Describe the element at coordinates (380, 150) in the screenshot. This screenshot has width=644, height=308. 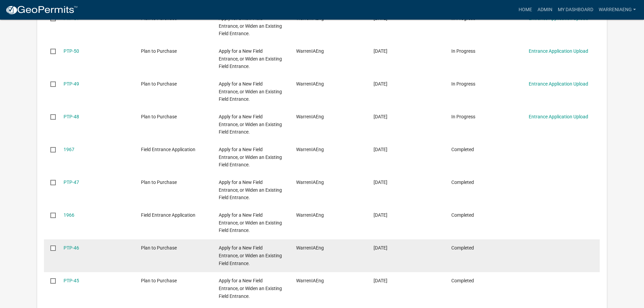
I see `span: 09/09/2025` at that location.